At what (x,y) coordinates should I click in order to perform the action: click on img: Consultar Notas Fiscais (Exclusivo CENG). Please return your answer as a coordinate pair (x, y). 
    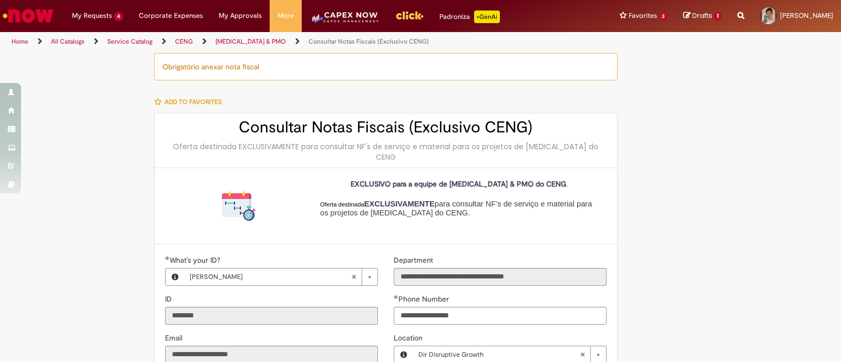
    Looking at the image, I should click on (239, 206).